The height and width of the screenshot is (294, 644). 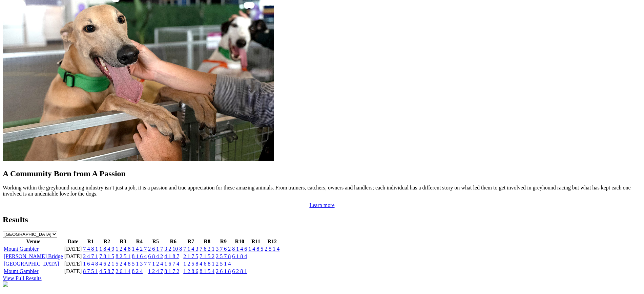 What do you see at coordinates (207, 242) in the screenshot?
I see `th: R8` at bounding box center [207, 242].